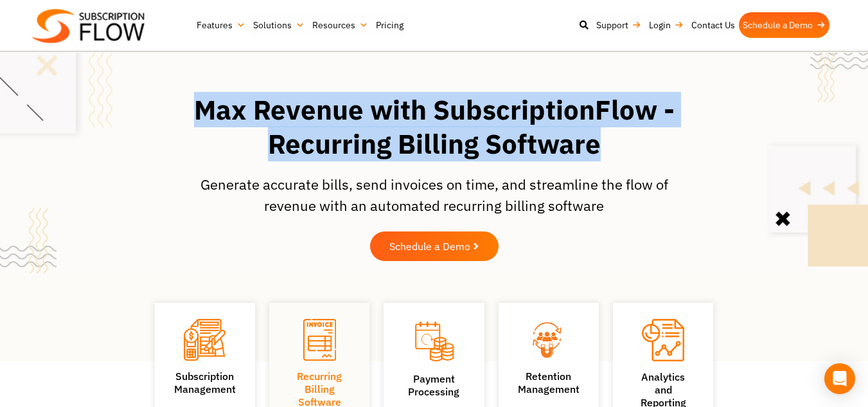 The height and width of the screenshot is (407, 868). What do you see at coordinates (434, 127) in the screenshot?
I see `h1: Max Revenue with SubscriptionFlow - Recurring Billing Software` at bounding box center [434, 127].